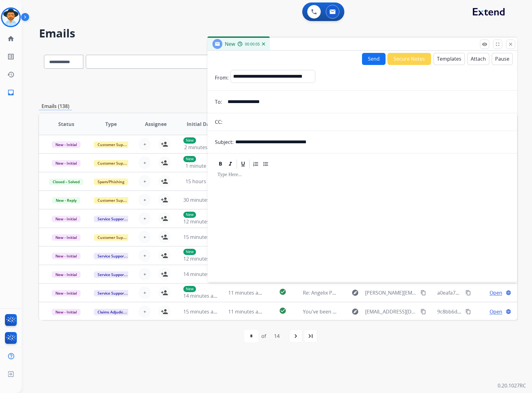 Image resolution: width=532 pixels, height=393 pixels. Describe the element at coordinates (484, 293) in the screenshot. I see `span: a0eafa72-7f4b-42c4-b3c0-51735a3481ae` at that location.